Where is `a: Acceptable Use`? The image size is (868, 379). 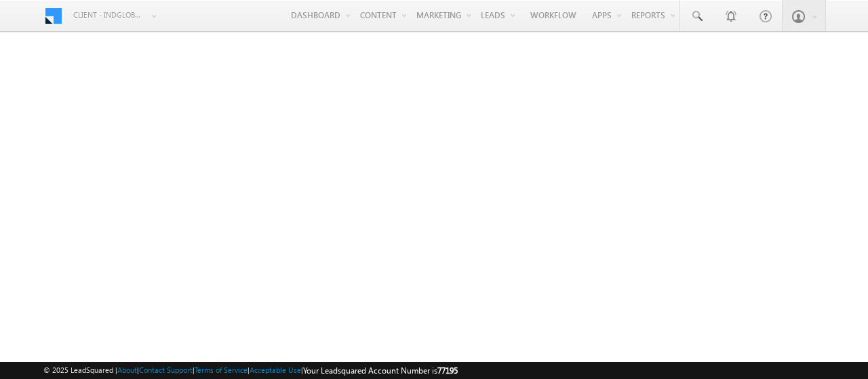 a: Acceptable Use is located at coordinates (275, 370).